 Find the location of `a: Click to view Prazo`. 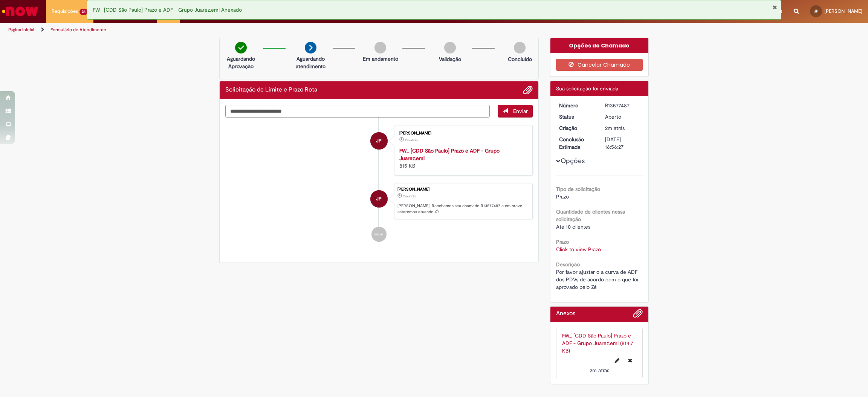

a: Click to view Prazo is located at coordinates (578, 249).